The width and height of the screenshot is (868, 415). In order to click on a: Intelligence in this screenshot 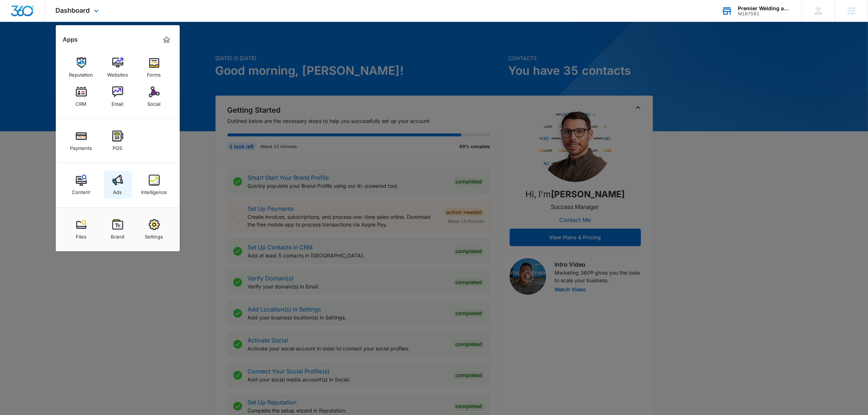, I will do `click(154, 185)`.